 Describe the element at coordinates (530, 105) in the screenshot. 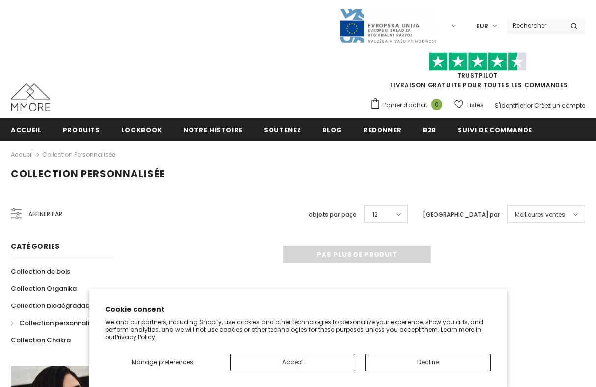

I see `span: or` at that location.